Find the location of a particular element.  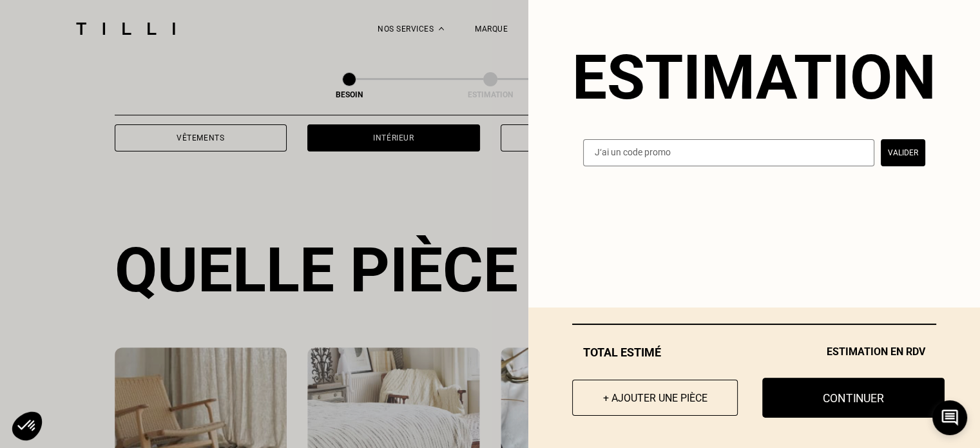

input: J‘ai un code promo is located at coordinates (729, 153).